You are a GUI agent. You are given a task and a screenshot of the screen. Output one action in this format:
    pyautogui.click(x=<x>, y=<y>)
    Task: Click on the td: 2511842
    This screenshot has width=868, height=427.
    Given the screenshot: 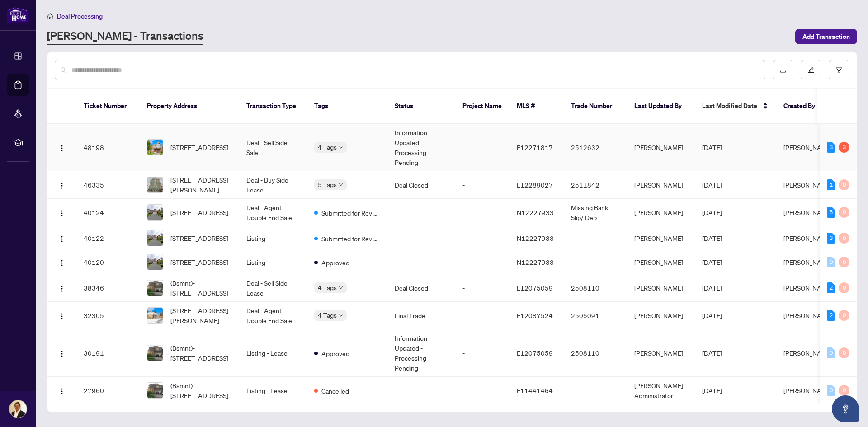 What is the action you would take?
    pyautogui.click(x=595, y=185)
    